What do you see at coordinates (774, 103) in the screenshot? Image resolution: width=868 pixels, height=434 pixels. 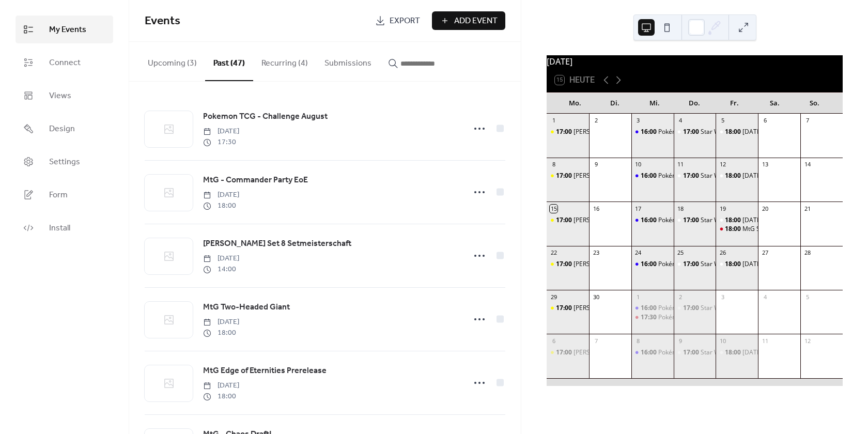 I see `div: Sa.` at bounding box center [774, 103].